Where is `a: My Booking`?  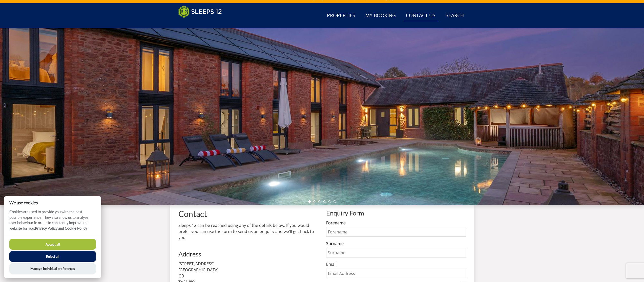 a: My Booking is located at coordinates (381, 16).